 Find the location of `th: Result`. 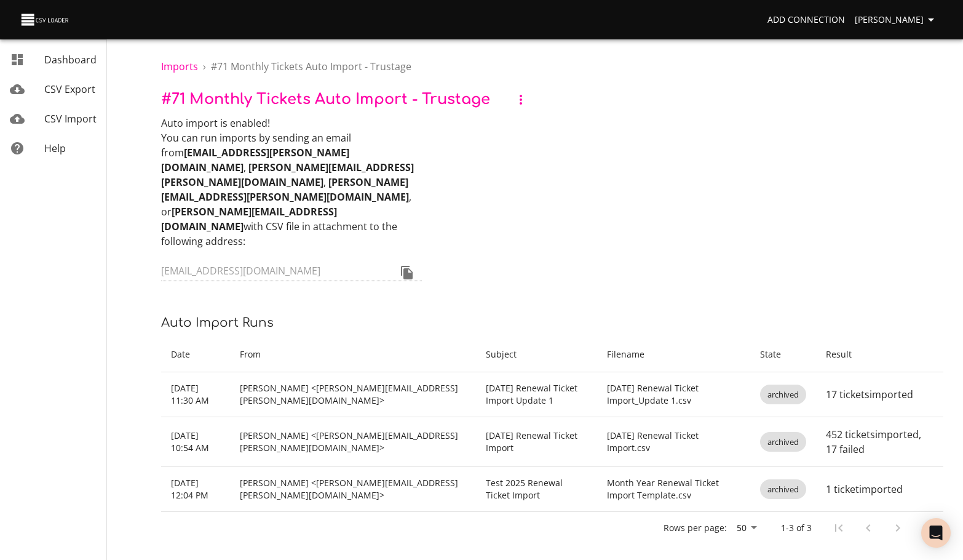

th: Result is located at coordinates (879, 354).